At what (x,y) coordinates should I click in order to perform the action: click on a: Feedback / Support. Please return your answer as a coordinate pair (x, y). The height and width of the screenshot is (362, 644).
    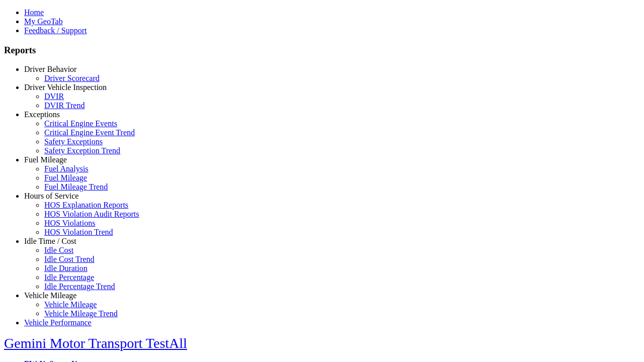
    Looking at the image, I should click on (55, 30).